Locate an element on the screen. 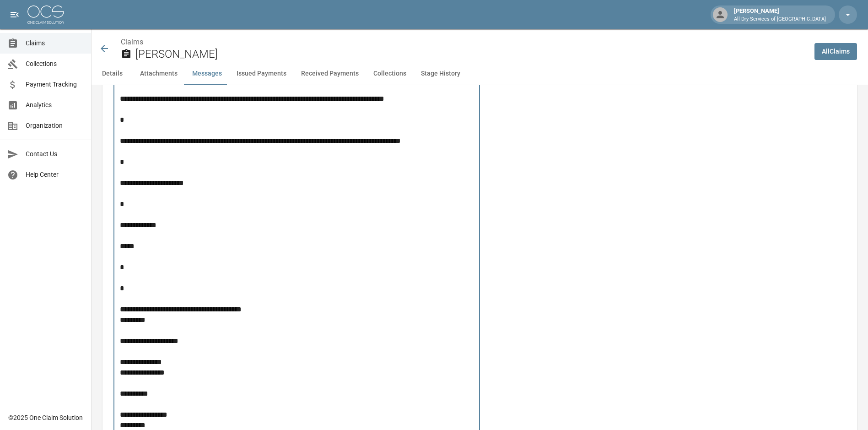 Image resolution: width=868 pixels, height=430 pixels. button: Messages is located at coordinates (206, 74).